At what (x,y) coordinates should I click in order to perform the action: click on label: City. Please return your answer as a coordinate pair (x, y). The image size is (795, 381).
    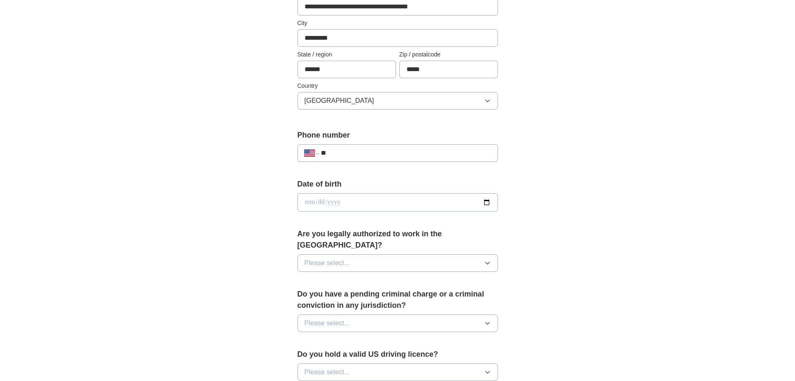
    Looking at the image, I should click on (398, 23).